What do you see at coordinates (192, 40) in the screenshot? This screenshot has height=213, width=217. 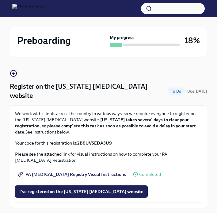 I see `h3: 18%` at bounding box center [192, 40].